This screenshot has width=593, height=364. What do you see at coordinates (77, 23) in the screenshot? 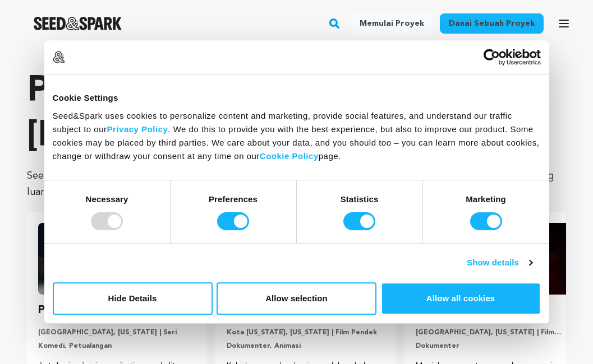
I see `img: Mode Gelap Logo Seed&Spark` at bounding box center [77, 23].